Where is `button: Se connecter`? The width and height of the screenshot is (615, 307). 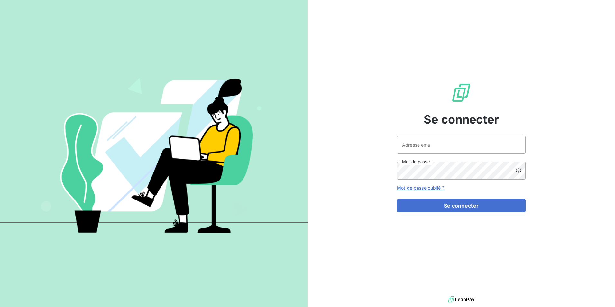
button: Se connecter is located at coordinates (462, 206).